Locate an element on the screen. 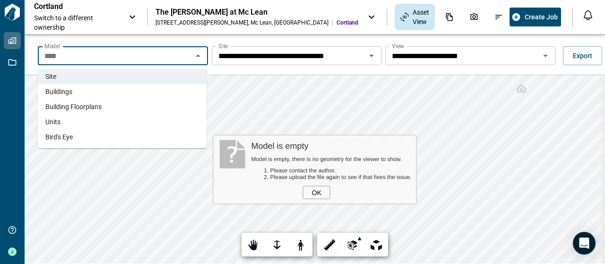  button: Create Job is located at coordinates (535, 17).